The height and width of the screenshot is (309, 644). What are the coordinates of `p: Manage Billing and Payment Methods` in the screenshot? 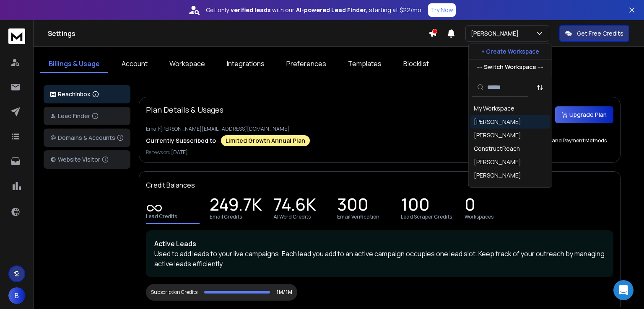 It's located at (561, 141).